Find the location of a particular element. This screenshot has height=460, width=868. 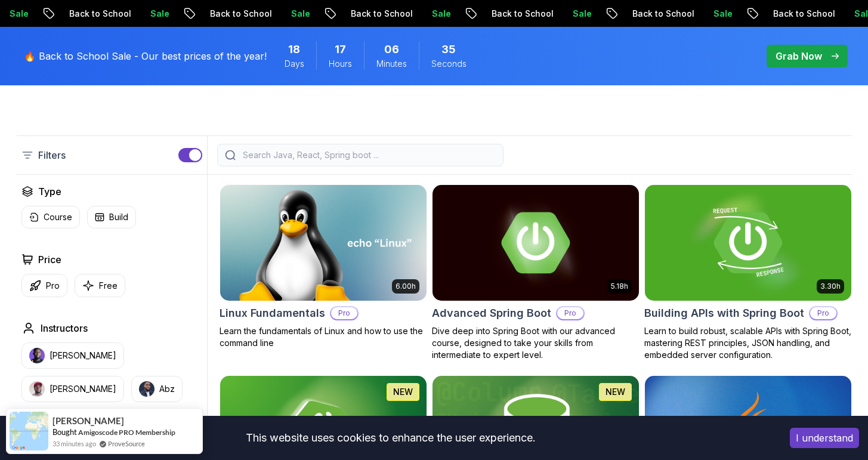

p: Course is located at coordinates (58, 217).